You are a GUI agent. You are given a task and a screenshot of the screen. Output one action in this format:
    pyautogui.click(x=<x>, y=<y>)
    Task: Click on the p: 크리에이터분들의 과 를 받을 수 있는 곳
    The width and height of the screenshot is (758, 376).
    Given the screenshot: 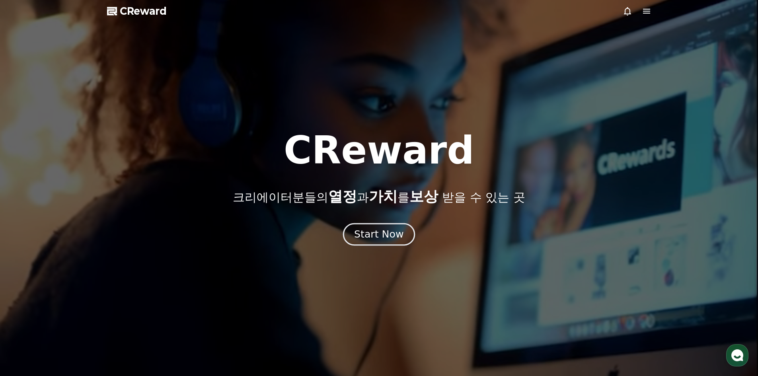 What is the action you would take?
    pyautogui.click(x=379, y=197)
    